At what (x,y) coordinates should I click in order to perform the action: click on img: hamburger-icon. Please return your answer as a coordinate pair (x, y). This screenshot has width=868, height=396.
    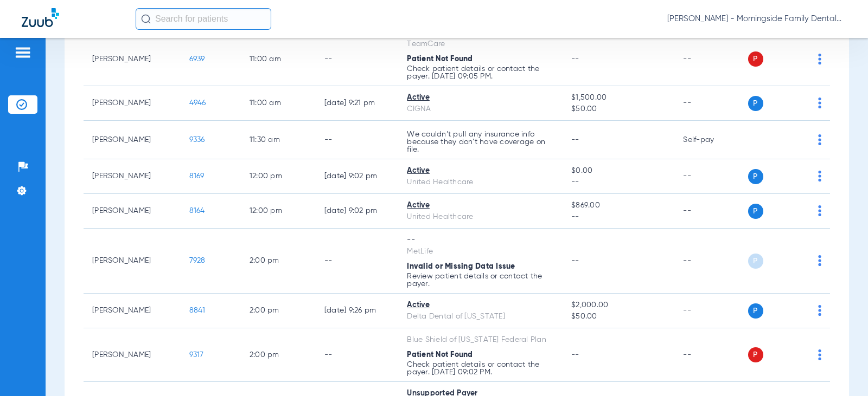
    Looking at the image, I should click on (23, 53).